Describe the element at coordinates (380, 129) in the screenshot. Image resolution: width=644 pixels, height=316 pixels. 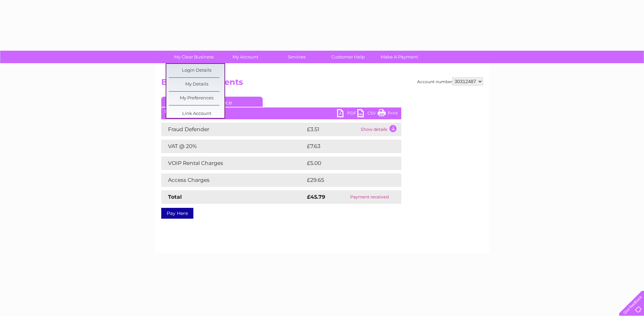
I see `td: Show details` at that location.